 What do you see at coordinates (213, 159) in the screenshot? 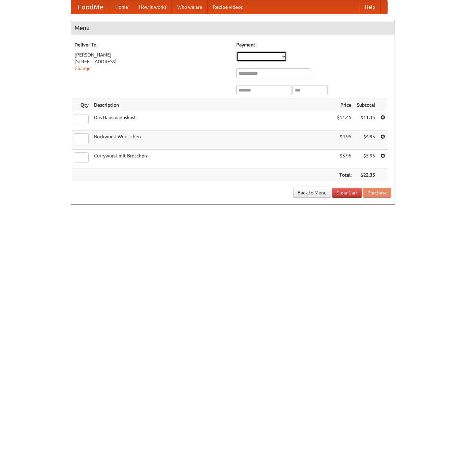
I see `td: Currywurst mit Brötchen` at bounding box center [213, 159].